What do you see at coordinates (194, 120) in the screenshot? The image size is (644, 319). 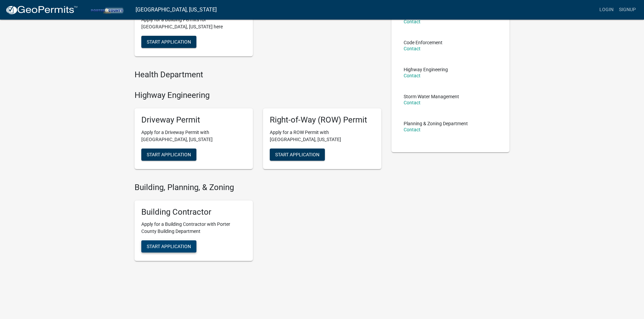 I see `h5: Driveway Permit` at bounding box center [194, 120].